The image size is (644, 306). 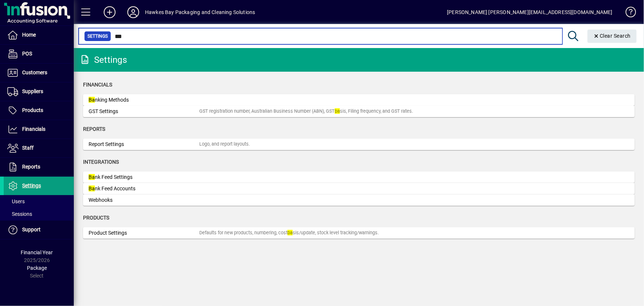 I want to click on div: nk Feed Accounts, so click(x=144, y=189).